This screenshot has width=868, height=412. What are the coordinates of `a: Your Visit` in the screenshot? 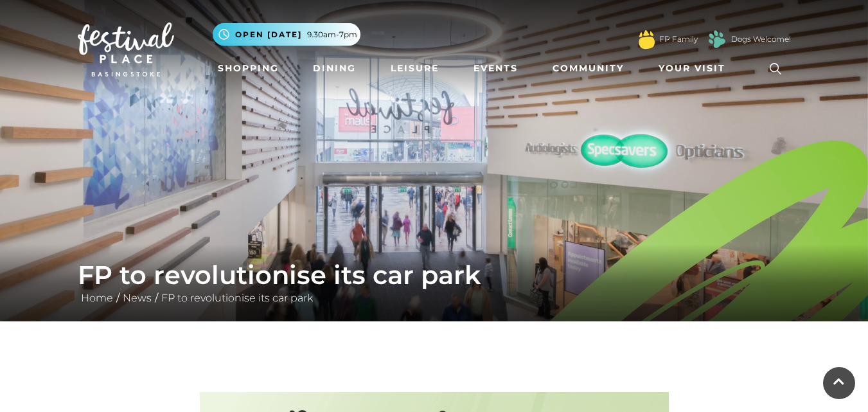 It's located at (695, 68).